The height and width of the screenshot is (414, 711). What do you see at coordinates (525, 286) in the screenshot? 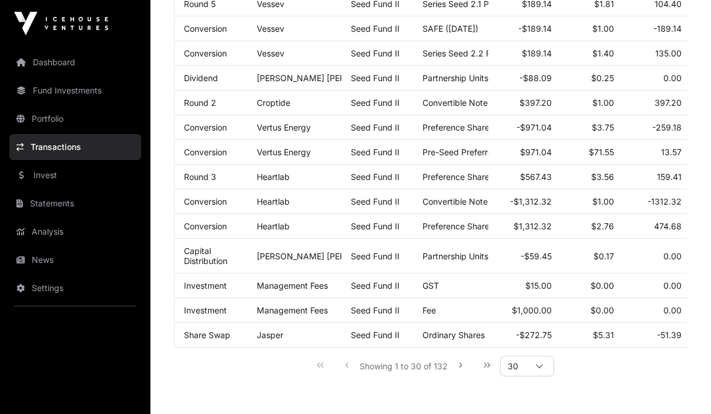
I see `td: $15.00` at bounding box center [525, 286].